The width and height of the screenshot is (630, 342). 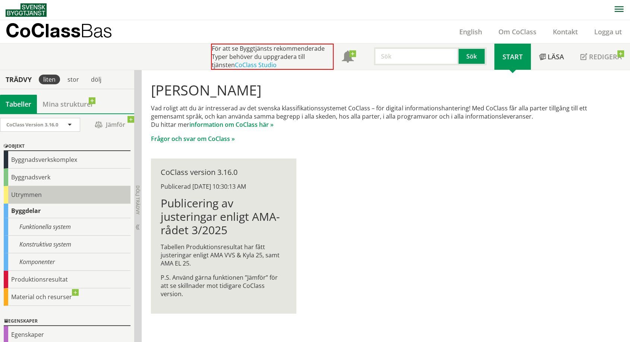 What do you see at coordinates (223, 255) in the screenshot?
I see `p: Tabellen Produktionsresultat har fått justeringar enligt AMA VVS & Kyla 25, samt AMA EL 25.` at bounding box center [223, 255].